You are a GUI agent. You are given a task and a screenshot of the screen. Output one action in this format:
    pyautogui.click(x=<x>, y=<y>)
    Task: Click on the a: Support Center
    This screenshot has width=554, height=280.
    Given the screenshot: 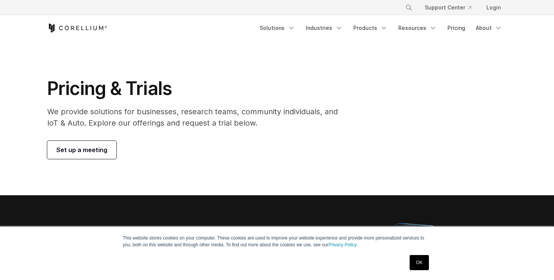 What is the action you would take?
    pyautogui.click(x=448, y=8)
    